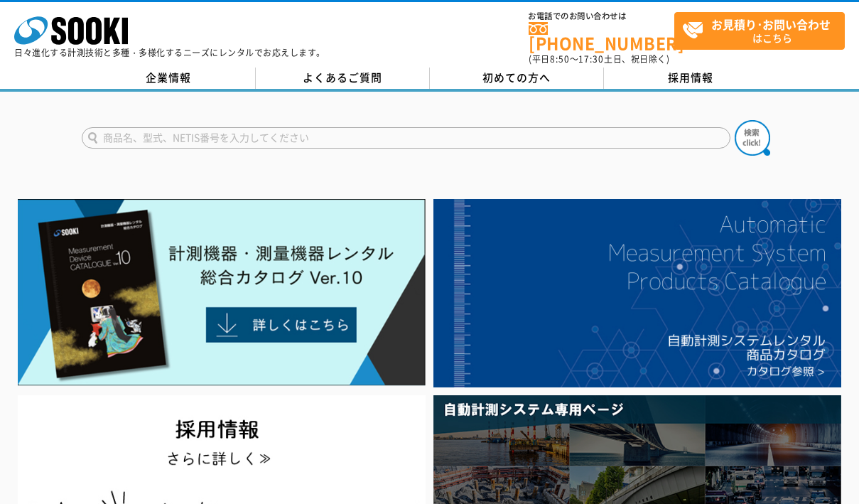 The height and width of the screenshot is (504, 859). What do you see at coordinates (221, 292) in the screenshot?
I see `img: Catalog Ver10` at bounding box center [221, 292].